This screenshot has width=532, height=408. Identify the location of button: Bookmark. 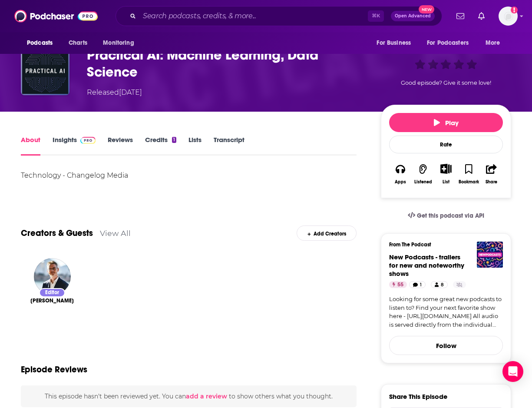
(469, 174).